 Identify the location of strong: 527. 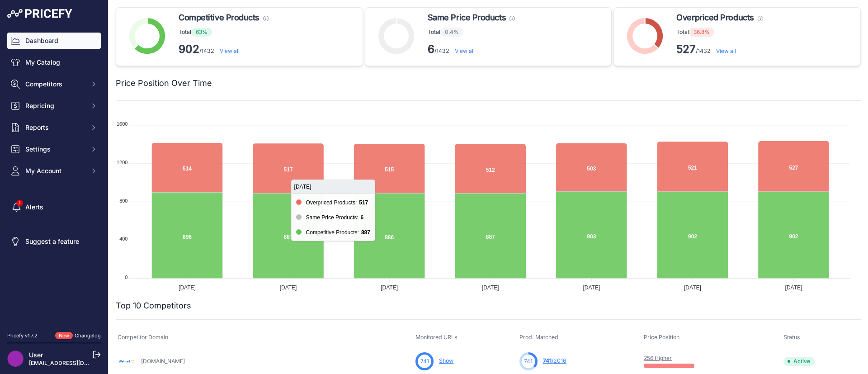
(686, 49).